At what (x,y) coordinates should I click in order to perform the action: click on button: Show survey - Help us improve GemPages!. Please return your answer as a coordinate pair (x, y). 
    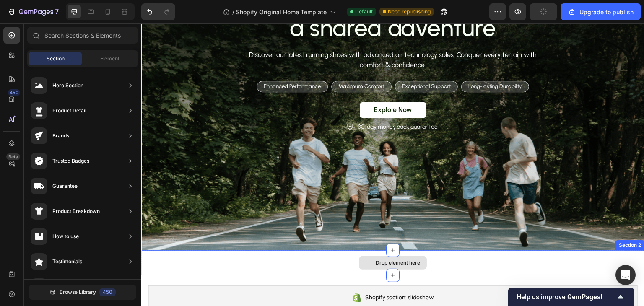
    Looking at the image, I should click on (571, 297).